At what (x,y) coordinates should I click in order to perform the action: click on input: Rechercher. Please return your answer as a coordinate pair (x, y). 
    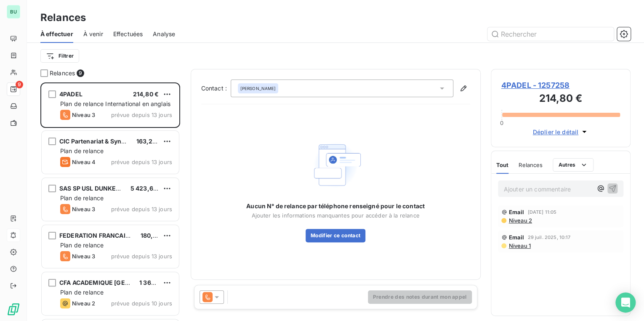
    Looking at the image, I should click on (551, 34).